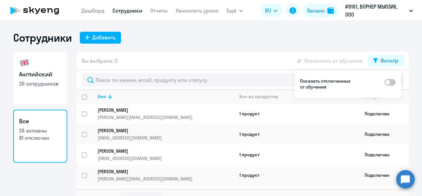 The width and height of the screenshot is (422, 196). Describe the element at coordinates (387, 96) in the screenshot. I see `div: Статус` at that location.